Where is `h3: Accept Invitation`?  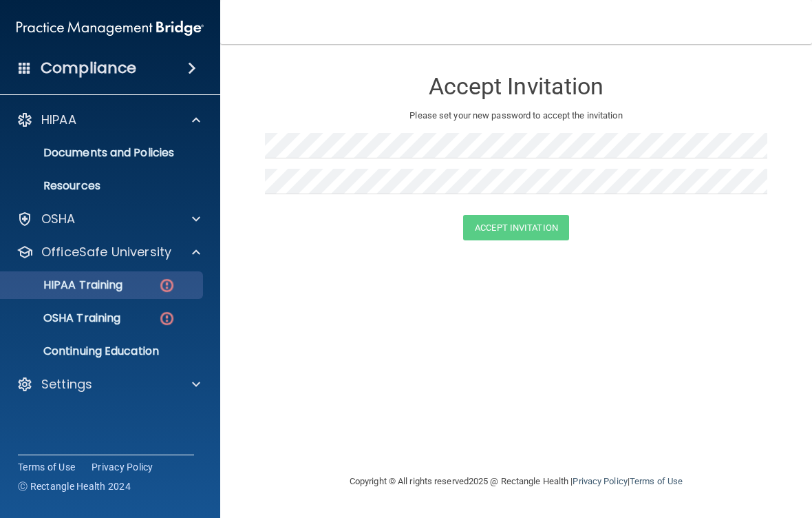
h3: Accept Invitation is located at coordinates (517, 86).